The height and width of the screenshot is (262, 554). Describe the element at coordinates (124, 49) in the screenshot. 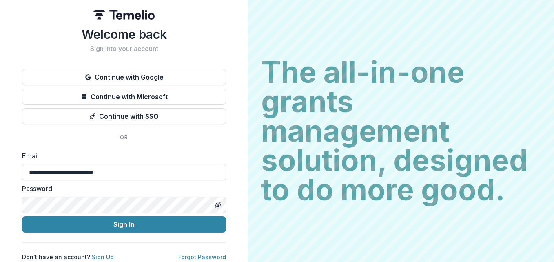

I see `h2: Sign into your account` at that location.